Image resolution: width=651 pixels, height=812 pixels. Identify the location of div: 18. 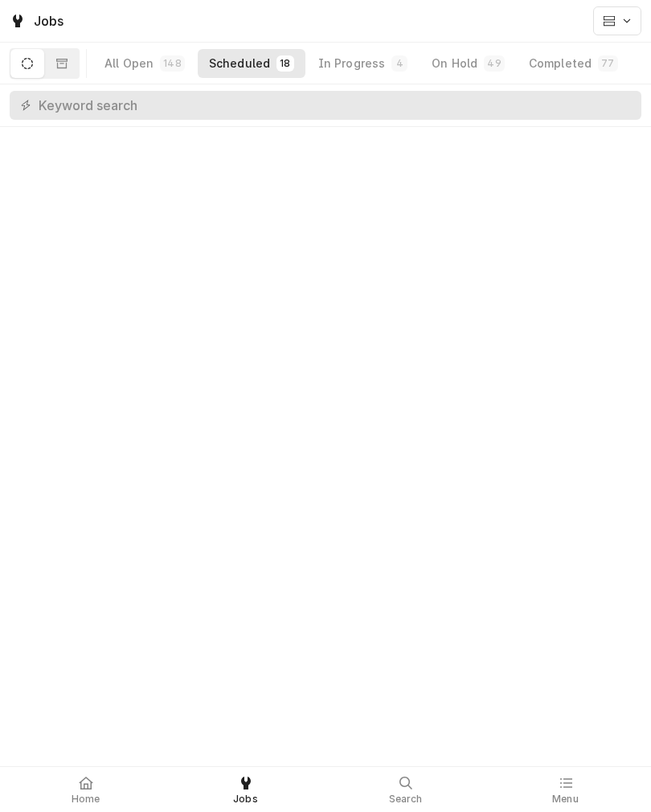
(285, 64).